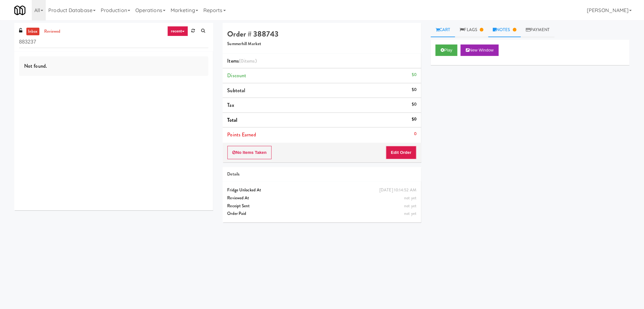 The height and width of the screenshot is (309, 644). Describe the element at coordinates (178, 31) in the screenshot. I see `a: recent` at that location.